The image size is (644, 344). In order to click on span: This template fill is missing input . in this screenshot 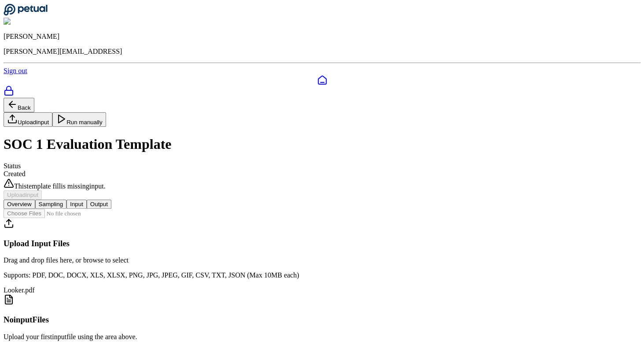, I will do `click(60, 186)`.